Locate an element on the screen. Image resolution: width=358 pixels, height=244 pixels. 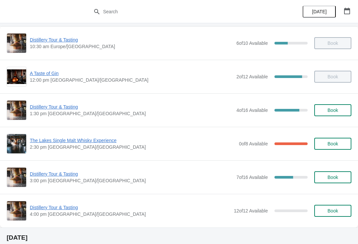
img: Distillery Tour & Tasting | | 1:30 pm Europe/London is located at coordinates (17, 110).